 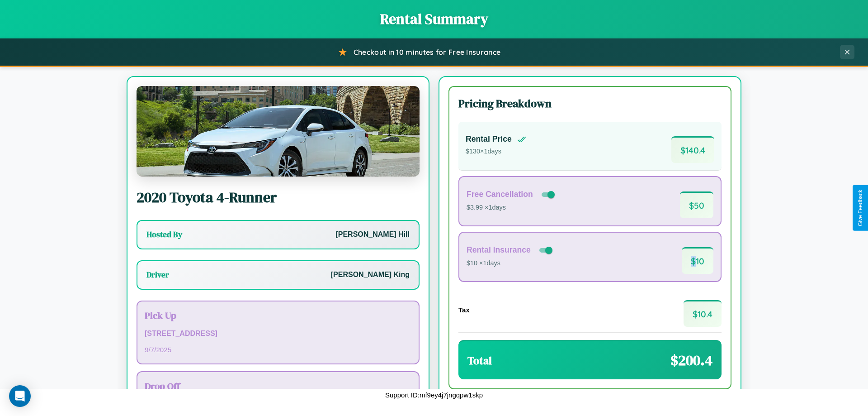 What do you see at coordinates (278, 349) in the screenshot?
I see `p: 9 / 7 / 2025` at bounding box center [278, 349].